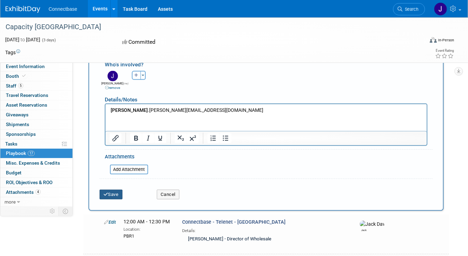 The width and height of the screenshot is (468, 256). Describe the element at coordinates (136, 138) in the screenshot. I see `button: Bold` at that location.